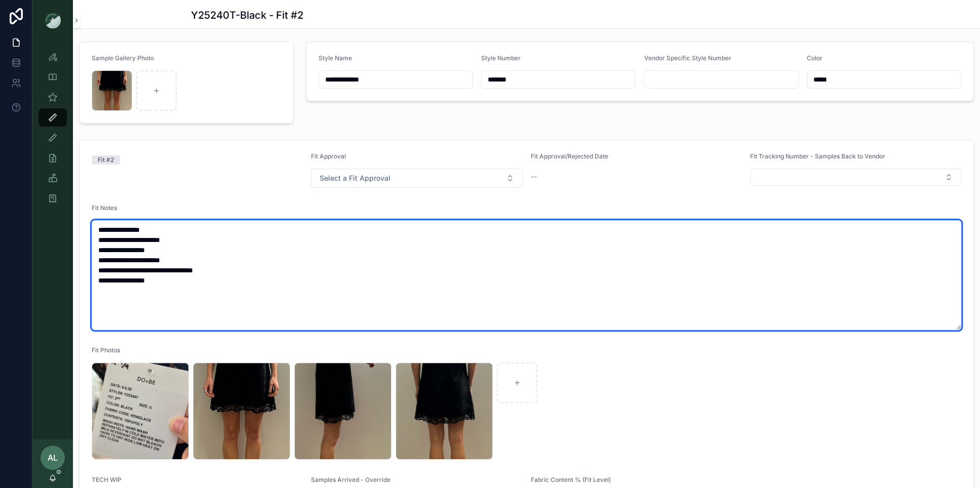 The width and height of the screenshot is (980, 488). Describe the element at coordinates (571, 480) in the screenshot. I see `span: Fabric Content % (Fit Level)` at that location.